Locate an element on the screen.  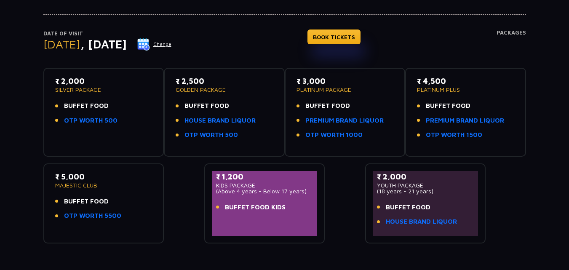
p: SILVER PACKAGE is located at coordinates (104, 90).